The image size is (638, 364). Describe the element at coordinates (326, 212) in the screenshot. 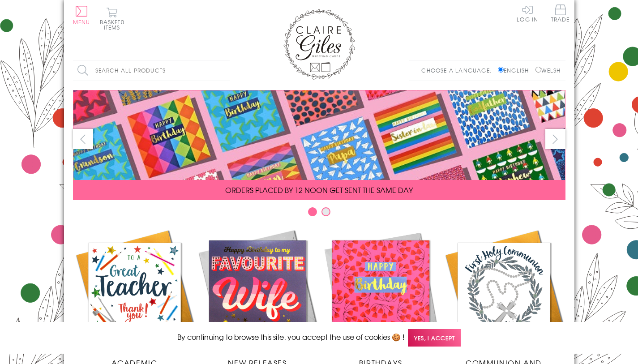

I see `button: Carousel Page 2` at that location.